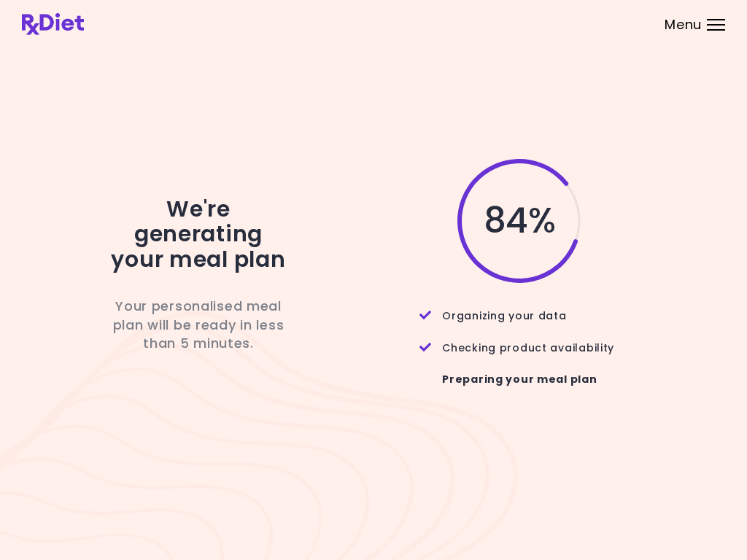 The image size is (747, 560). What do you see at coordinates (198, 235) in the screenshot?
I see `h2: We're generating your meal plan` at bounding box center [198, 235].